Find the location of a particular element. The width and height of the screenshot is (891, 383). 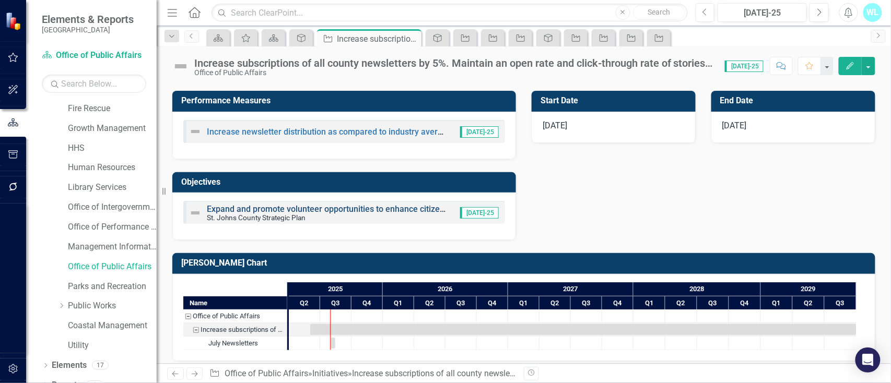

input: Search ClearPoint... is located at coordinates (449, 13).